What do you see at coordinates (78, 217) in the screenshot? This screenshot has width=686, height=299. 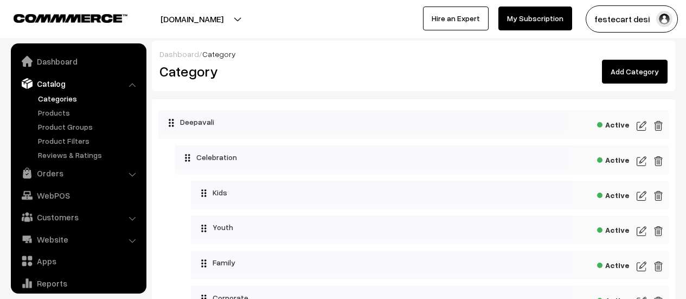 I see `a: Customers` at bounding box center [78, 217].